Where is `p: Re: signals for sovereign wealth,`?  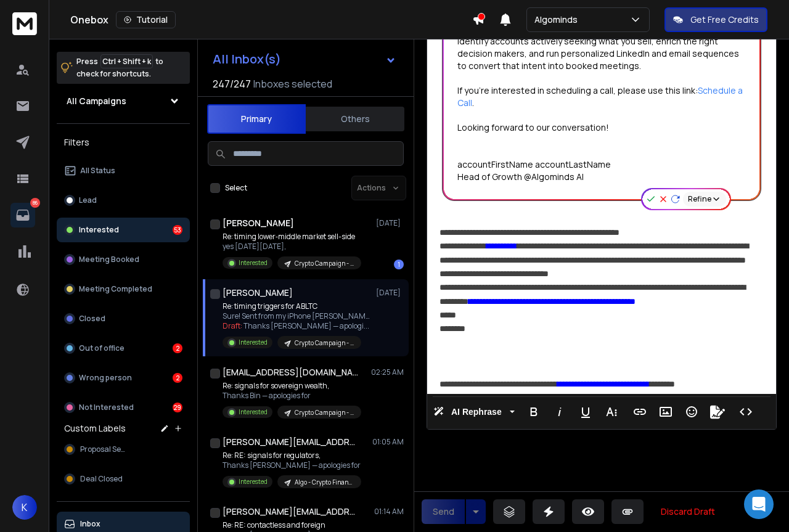 p: Re: signals for sovereign wealth, is located at coordinates (291, 386).